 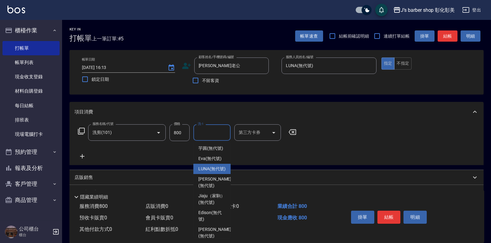 What do you see at coordinates (35, 235) in the screenshot?
I see `p: 櫃台` at bounding box center [35, 235].